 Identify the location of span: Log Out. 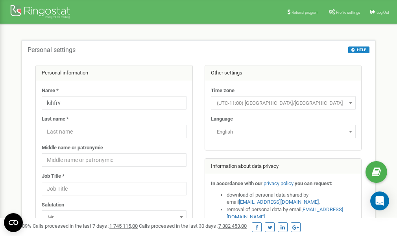
(383, 12).